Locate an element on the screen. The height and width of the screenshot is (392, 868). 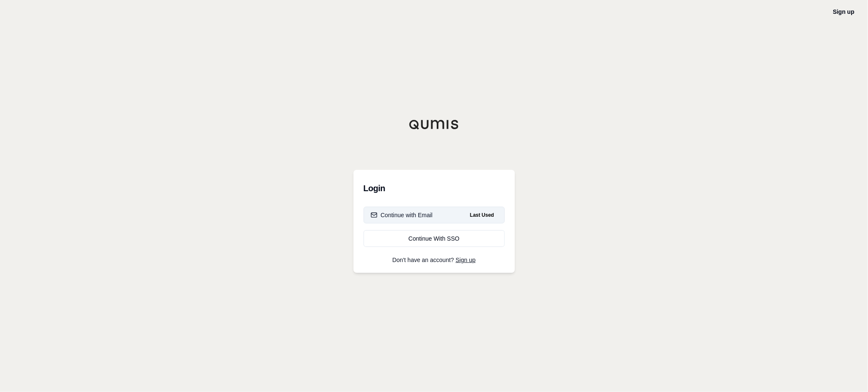
div: Continue With SSO is located at coordinates (434, 239).